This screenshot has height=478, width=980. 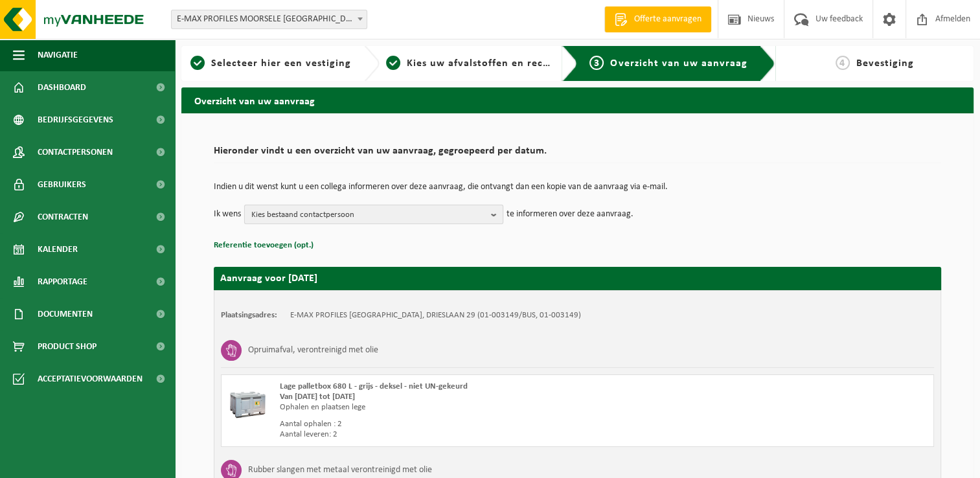 I want to click on span: Kalender, so click(x=58, y=250).